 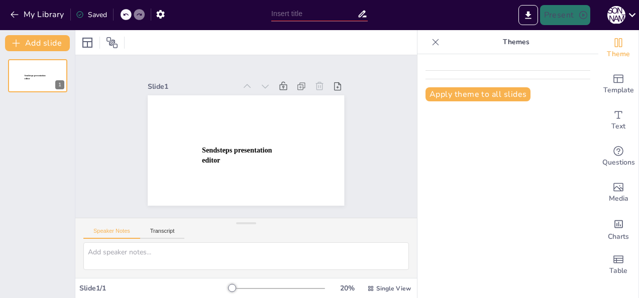 What do you see at coordinates (618, 163) in the screenshot?
I see `span: Questions` at bounding box center [618, 163].